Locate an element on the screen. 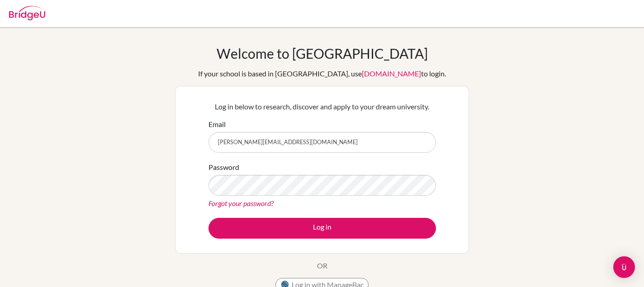 The width and height of the screenshot is (644, 287). a: Forgot your password? is located at coordinates (241, 203).